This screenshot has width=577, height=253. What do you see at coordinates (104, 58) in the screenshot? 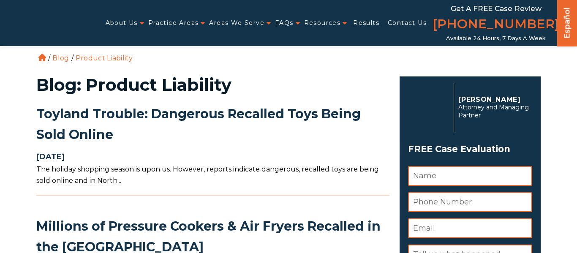
I see `li: Product Liability` at bounding box center [104, 58].